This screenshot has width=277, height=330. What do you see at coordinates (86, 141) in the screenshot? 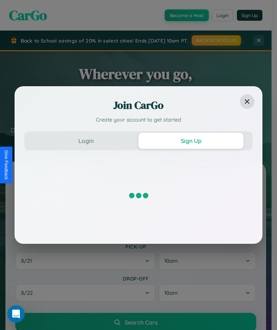
I see `button: Login` at bounding box center [86, 141].